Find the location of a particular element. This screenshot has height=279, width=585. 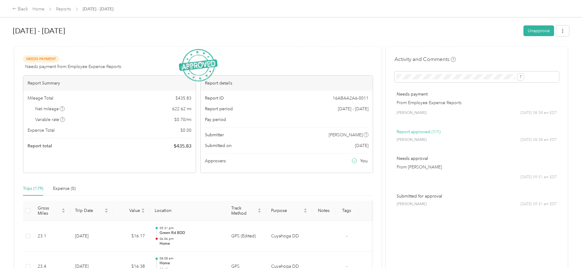

div: Report details is located at coordinates (287, 83).